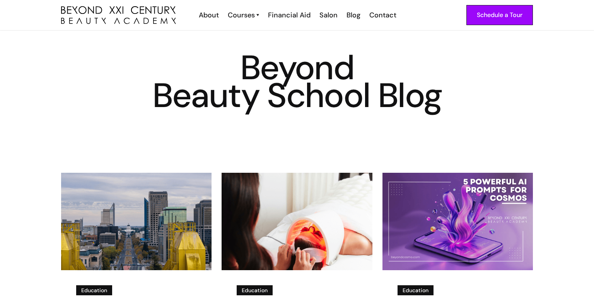 This screenshot has height=298, width=594. What do you see at coordinates (382, 15) in the screenshot?
I see `a: Contact` at bounding box center [382, 15].